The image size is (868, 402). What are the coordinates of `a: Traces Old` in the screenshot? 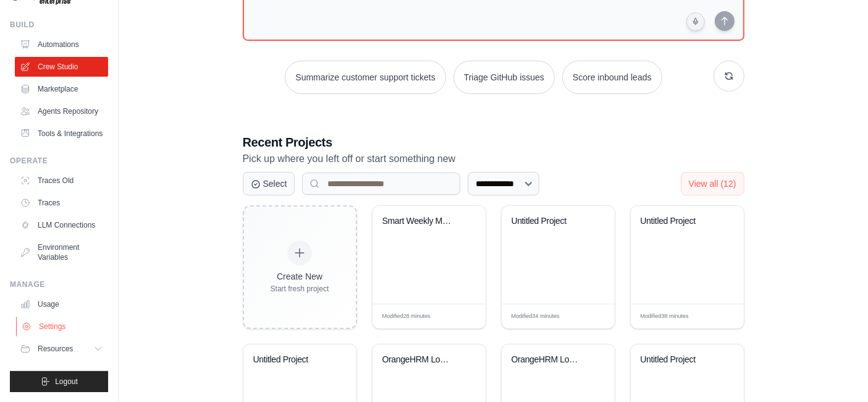 It's located at (61, 181).